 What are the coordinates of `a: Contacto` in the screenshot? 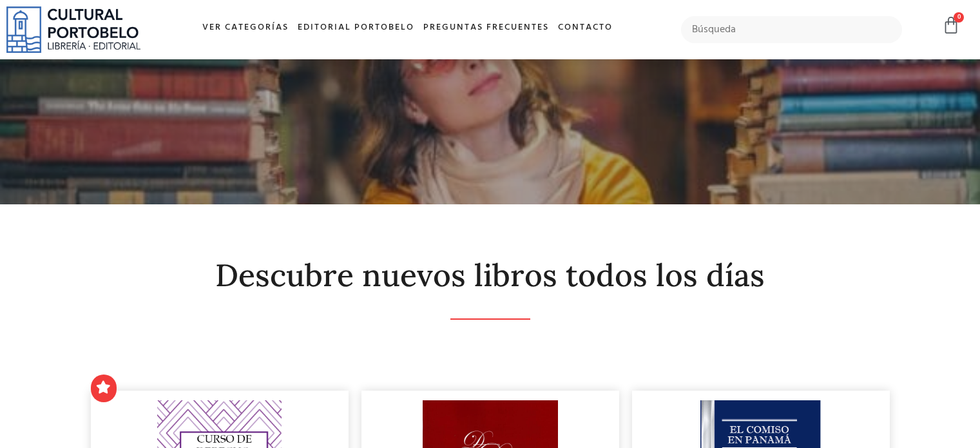 It's located at (585, 27).